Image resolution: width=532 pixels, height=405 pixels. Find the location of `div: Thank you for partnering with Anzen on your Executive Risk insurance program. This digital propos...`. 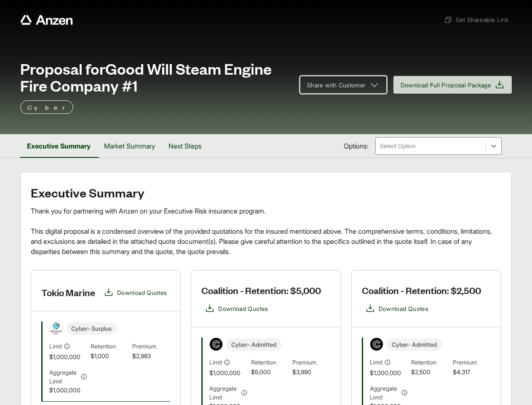

div: Thank you for partnering with Anzen on your Executive Risk insurance program. This digital propos... is located at coordinates (266, 231).